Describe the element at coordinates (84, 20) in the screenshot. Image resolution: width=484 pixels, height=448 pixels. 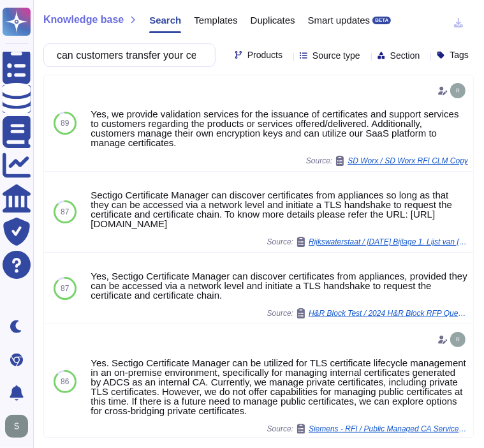
I see `span: Knowledge base` at that location.